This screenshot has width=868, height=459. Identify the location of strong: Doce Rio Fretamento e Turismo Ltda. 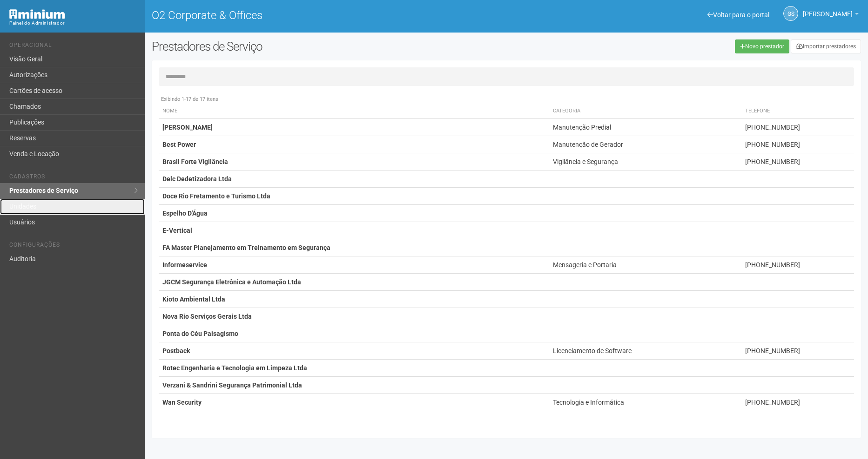
(216, 196).